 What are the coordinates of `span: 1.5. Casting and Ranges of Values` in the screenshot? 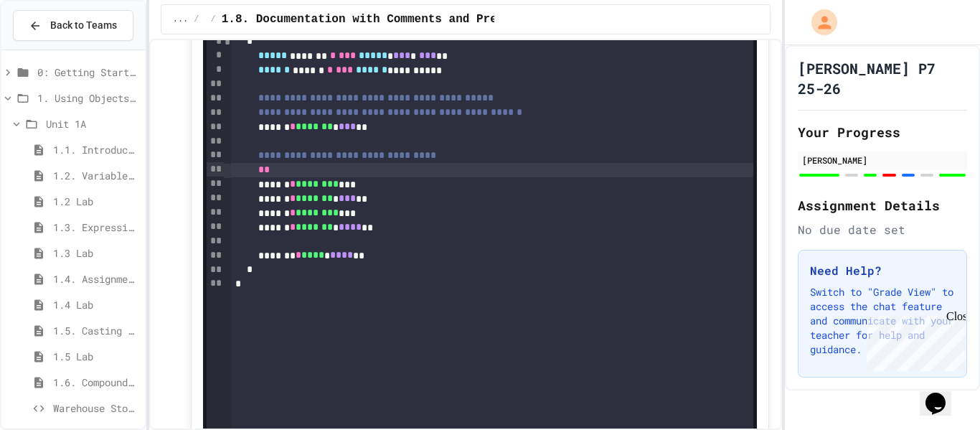 It's located at (96, 330).